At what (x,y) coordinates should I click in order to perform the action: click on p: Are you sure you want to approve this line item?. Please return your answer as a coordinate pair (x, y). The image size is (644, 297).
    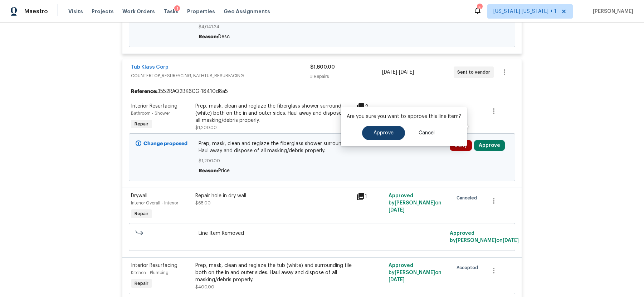
    Looking at the image, I should click on (404, 117).